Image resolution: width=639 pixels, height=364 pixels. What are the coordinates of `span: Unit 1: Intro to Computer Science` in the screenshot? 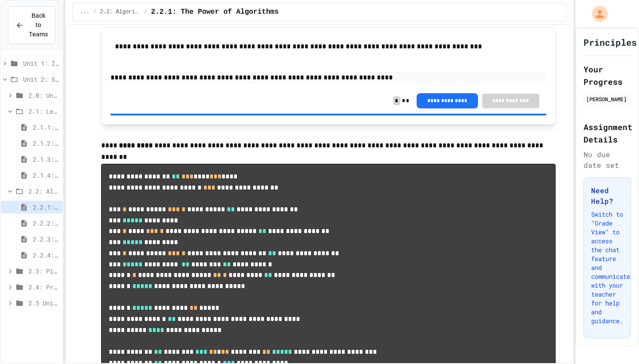 It's located at (41, 63).